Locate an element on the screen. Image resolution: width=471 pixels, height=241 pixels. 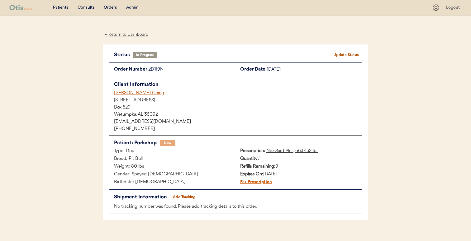
div: Patient: Porkchop is located at coordinates (135, 143).